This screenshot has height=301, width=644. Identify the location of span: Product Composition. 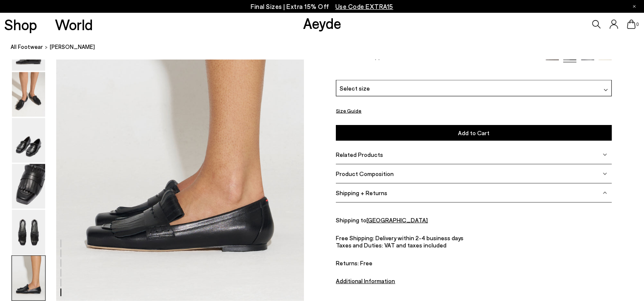
(365, 173).